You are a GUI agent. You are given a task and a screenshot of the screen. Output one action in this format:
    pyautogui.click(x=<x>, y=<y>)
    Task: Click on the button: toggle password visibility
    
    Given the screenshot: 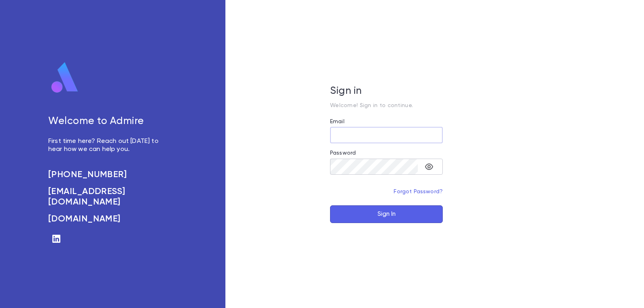 What is the action you would take?
    pyautogui.click(x=429, y=167)
    